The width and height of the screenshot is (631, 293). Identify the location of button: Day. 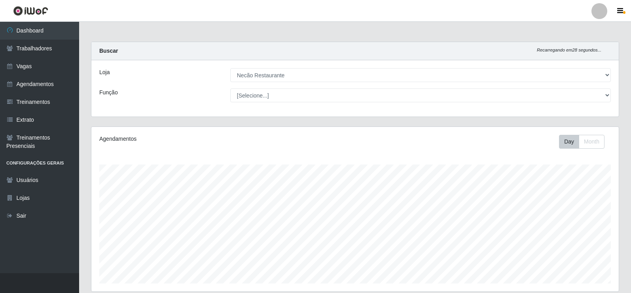
(569, 141).